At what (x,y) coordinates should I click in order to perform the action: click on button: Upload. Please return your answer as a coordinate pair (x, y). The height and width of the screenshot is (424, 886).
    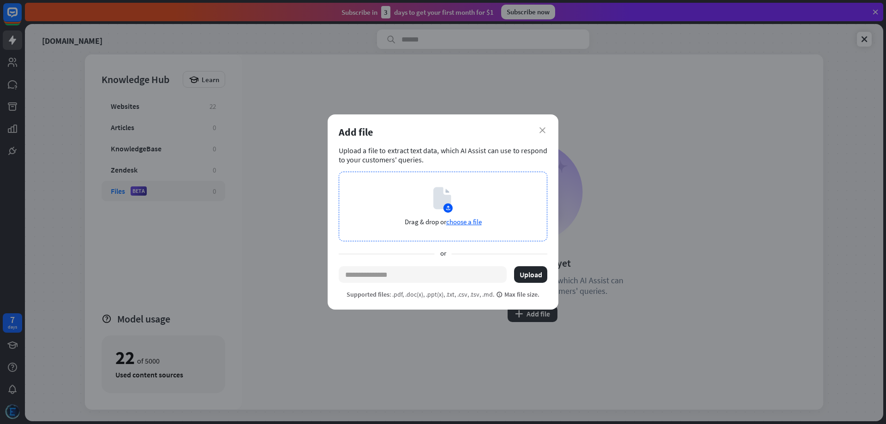
    Looking at the image, I should click on (531, 275).